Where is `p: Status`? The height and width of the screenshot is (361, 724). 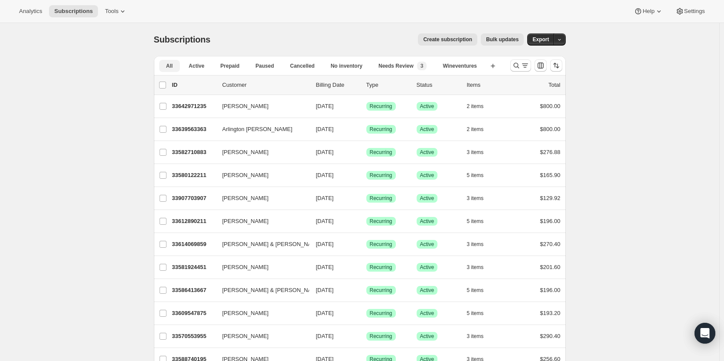 p: Status is located at coordinates (438, 85).